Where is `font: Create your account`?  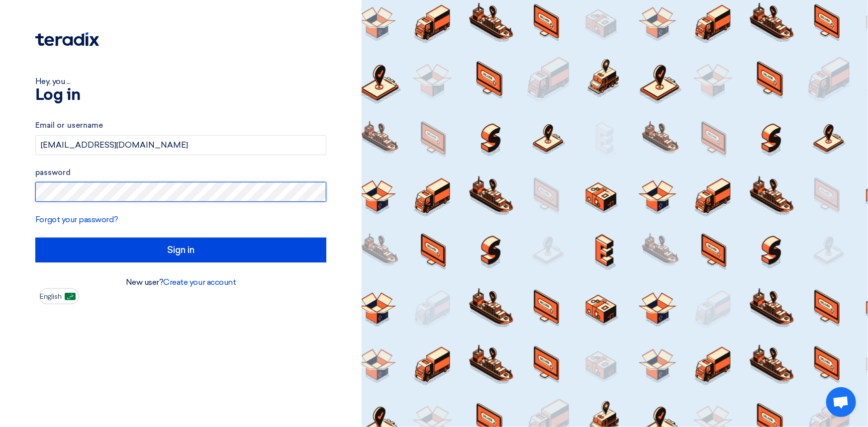
font: Create your account is located at coordinates (200, 282).